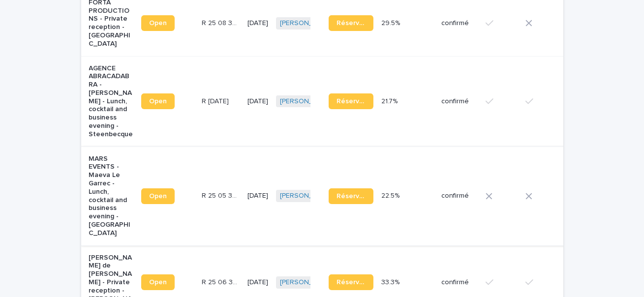  Describe the element at coordinates (216, 100) in the screenshot. I see `p: R 25 06 1971` at that location.